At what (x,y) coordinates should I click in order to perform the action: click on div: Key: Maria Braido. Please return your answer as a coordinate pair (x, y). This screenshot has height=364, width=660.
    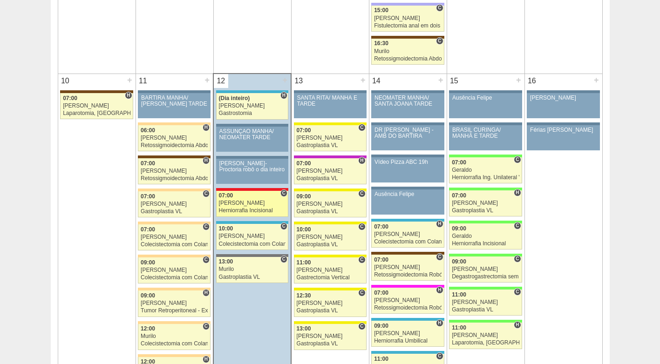
    Looking at the image, I should click on (330, 157).